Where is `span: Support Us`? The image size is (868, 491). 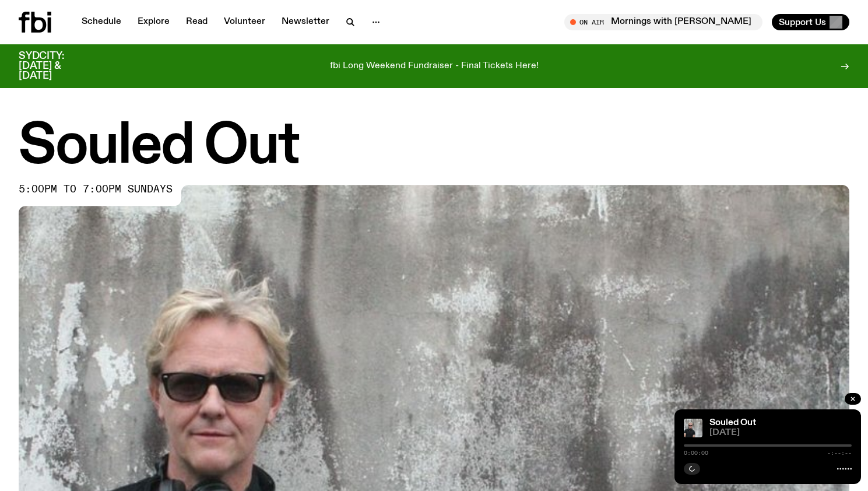 span: Support Us is located at coordinates (802, 22).